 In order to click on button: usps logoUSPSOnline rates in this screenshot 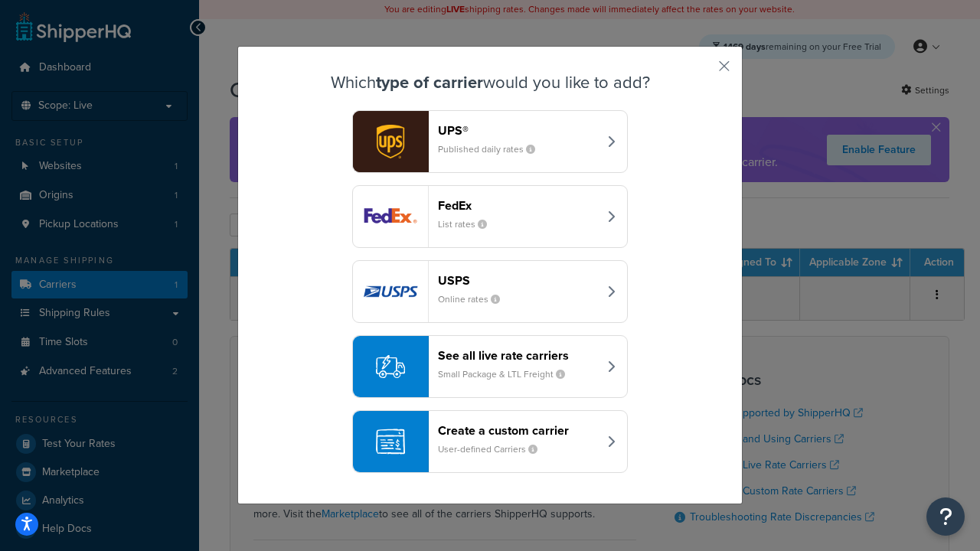, I will do `click(490, 291)`.